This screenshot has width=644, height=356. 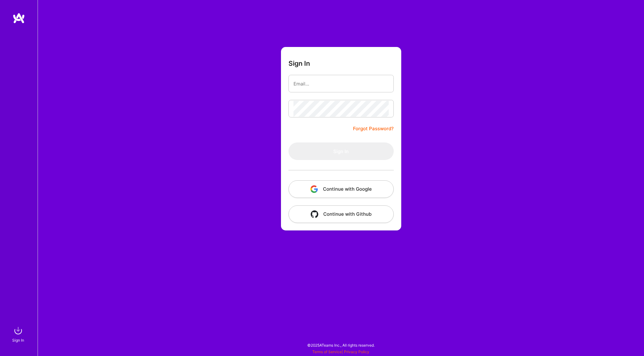 What do you see at coordinates (341, 345) in the screenshot?
I see `div: © 2025 ATeams Inc., All rights reserved.` at bounding box center [341, 345].